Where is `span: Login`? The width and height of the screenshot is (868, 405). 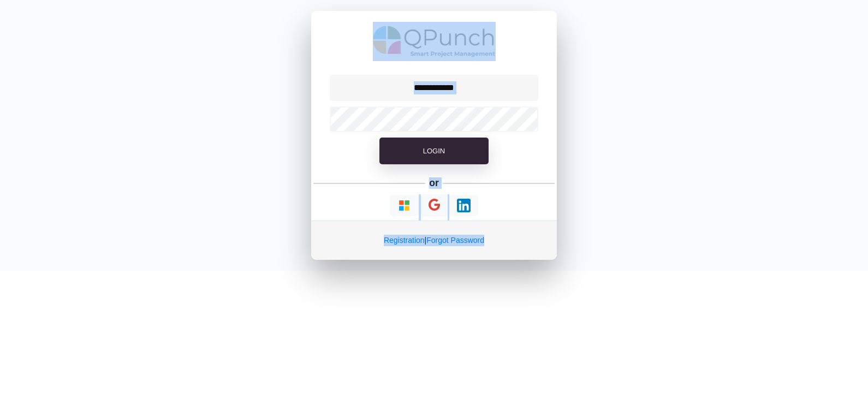 span: Login is located at coordinates (434, 150).